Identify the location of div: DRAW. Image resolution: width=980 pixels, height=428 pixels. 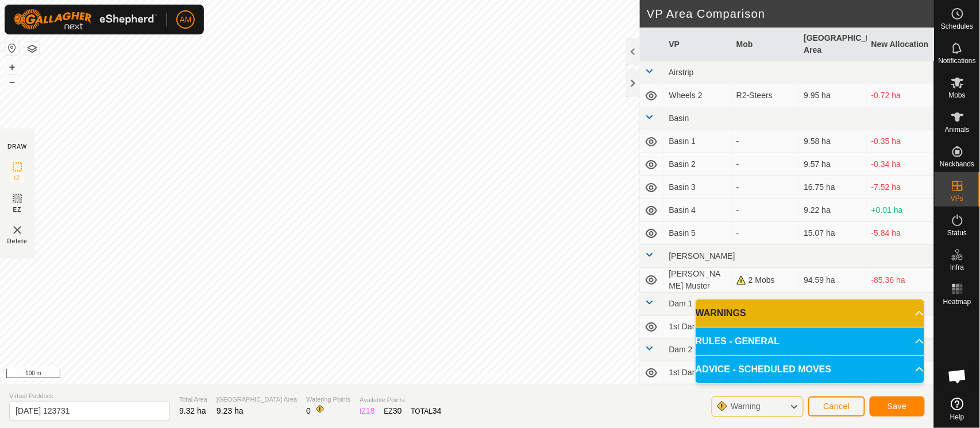
(18, 146).